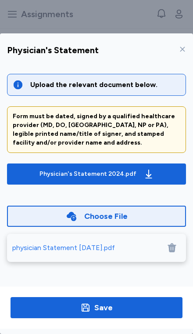  Describe the element at coordinates (106, 216) in the screenshot. I see `div: Choose File` at that location.